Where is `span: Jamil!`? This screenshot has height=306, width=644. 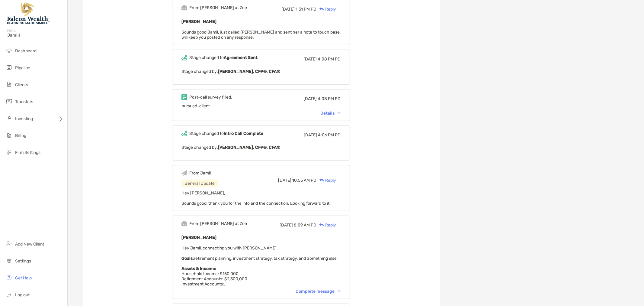 span: Jamil! is located at coordinates (35, 35).